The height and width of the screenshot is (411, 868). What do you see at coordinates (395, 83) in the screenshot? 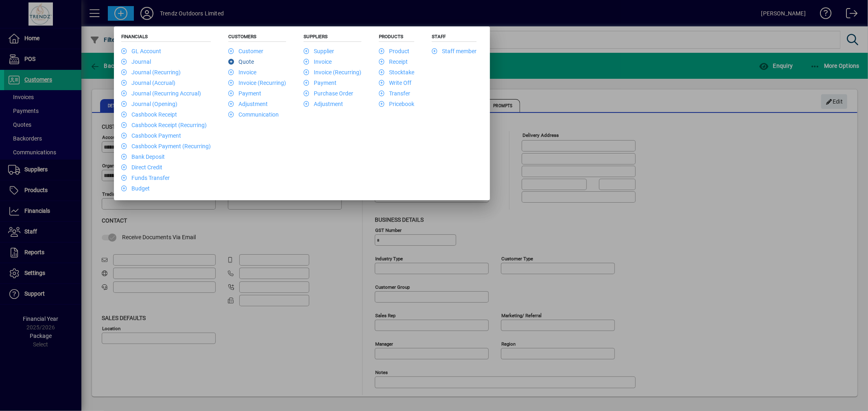
I see `a: Write Off` at bounding box center [395, 83].